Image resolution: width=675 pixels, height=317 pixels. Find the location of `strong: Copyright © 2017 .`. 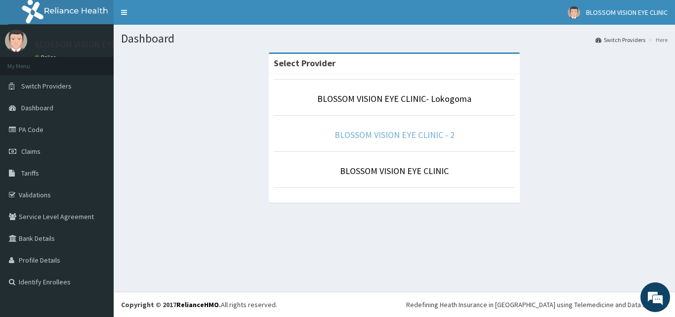

strong: Copyright © 2017 . is located at coordinates (171, 305).